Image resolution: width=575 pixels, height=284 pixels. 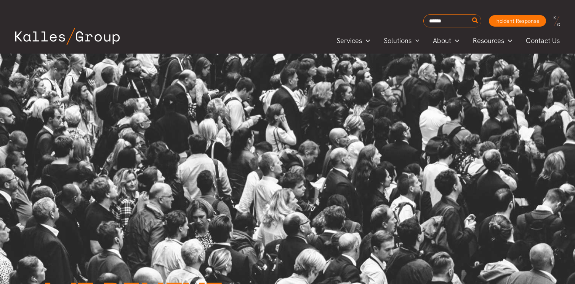 What do you see at coordinates (448, 40) in the screenshot?
I see `nav: Primary Site Navigation` at bounding box center [448, 40].